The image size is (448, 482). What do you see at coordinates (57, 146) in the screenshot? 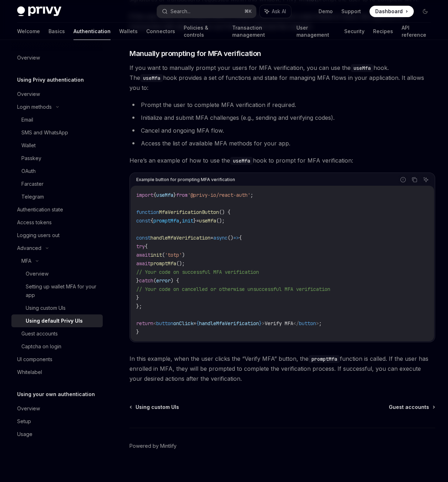
I see `a: Wallet` at bounding box center [57, 146].